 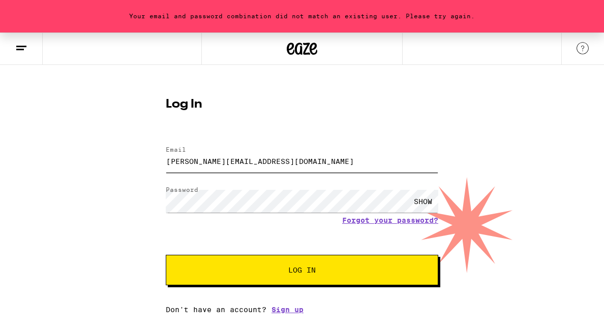 I want to click on input: Email, so click(x=302, y=161).